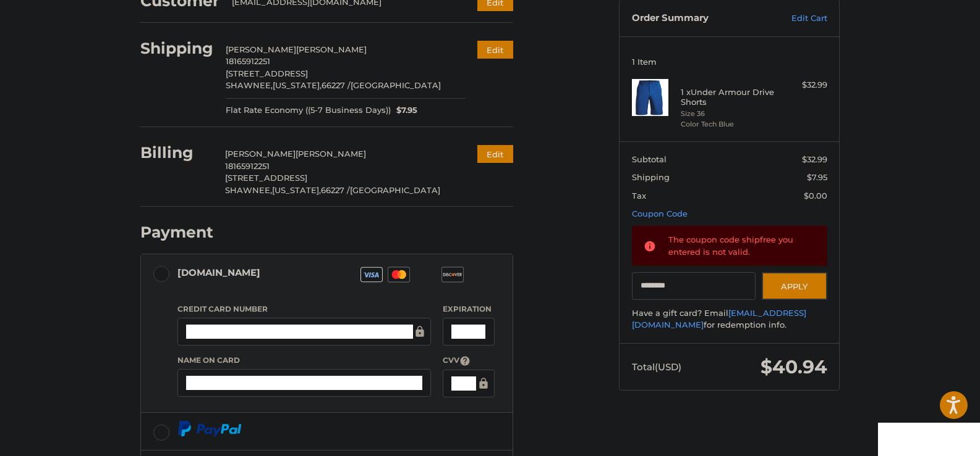  Describe the element at coordinates (304, 309) in the screenshot. I see `label: Credit Card Number` at that location.